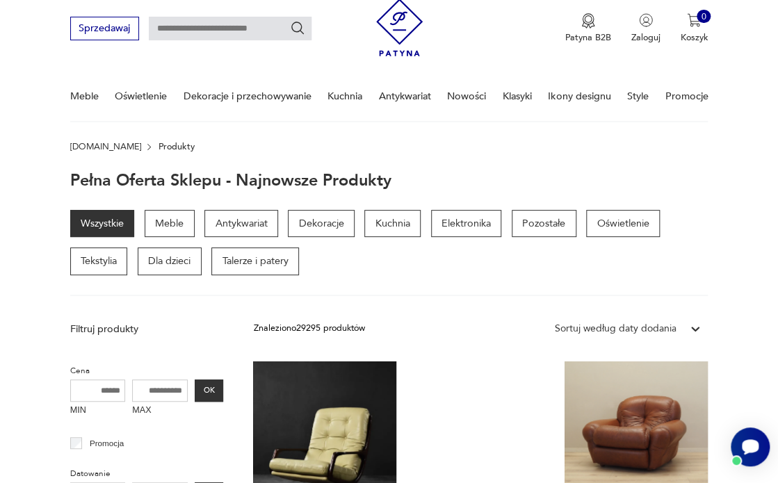 This screenshot has height=483, width=778. Describe the element at coordinates (297, 28) in the screenshot. I see `button: Szukaj` at that location.